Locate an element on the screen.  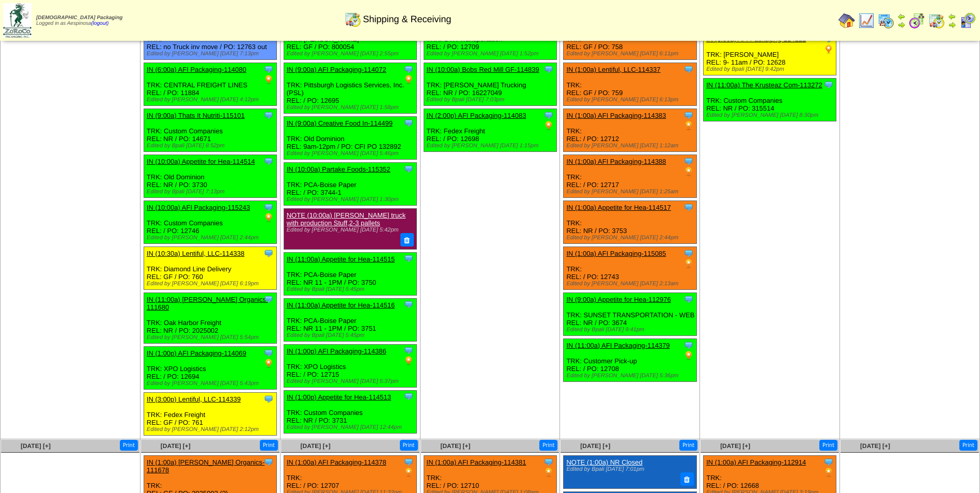
a: IN (1:00a) Lentiful, LLC-114337 is located at coordinates (613, 69).